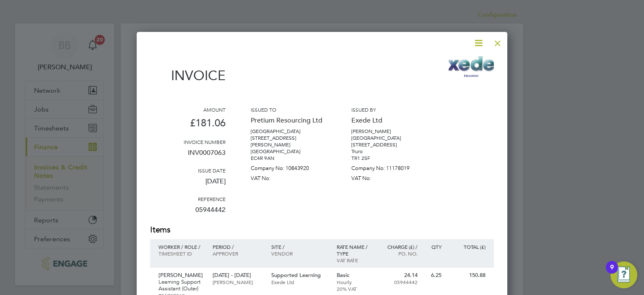 The width and height of the screenshot is (644, 295). What do you see at coordinates (471, 67) in the screenshot?
I see `img: xede-logo-remittance.png` at bounding box center [471, 67].